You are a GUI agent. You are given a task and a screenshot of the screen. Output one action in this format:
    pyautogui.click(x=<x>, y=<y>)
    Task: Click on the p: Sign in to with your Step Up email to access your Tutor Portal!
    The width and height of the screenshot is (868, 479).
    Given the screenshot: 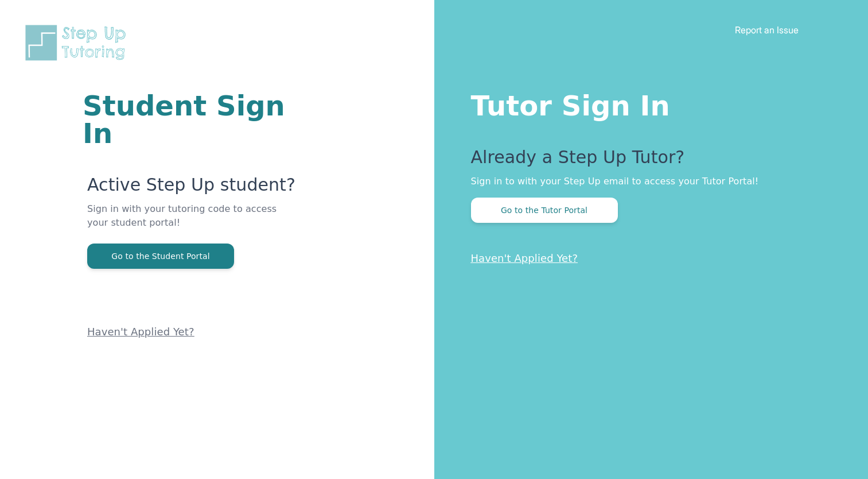 What is the action you would take?
    pyautogui.click(x=647, y=181)
    